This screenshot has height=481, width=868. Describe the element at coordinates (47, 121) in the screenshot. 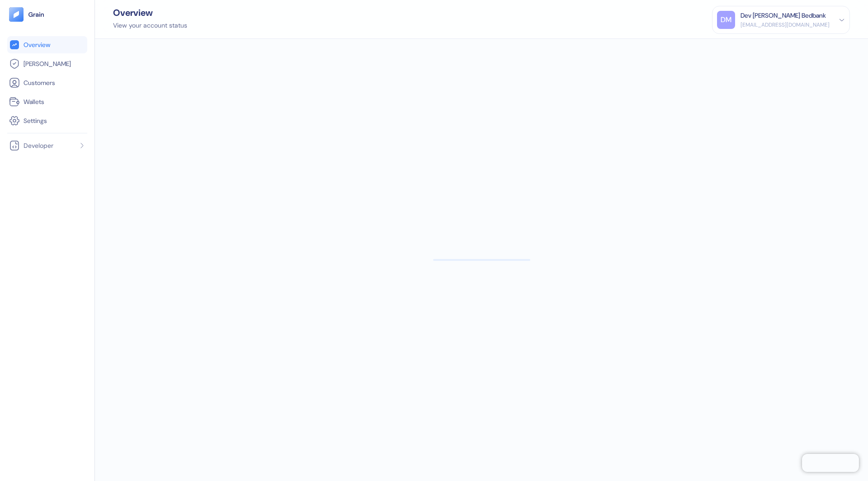

I see `a: Settings` at that location.